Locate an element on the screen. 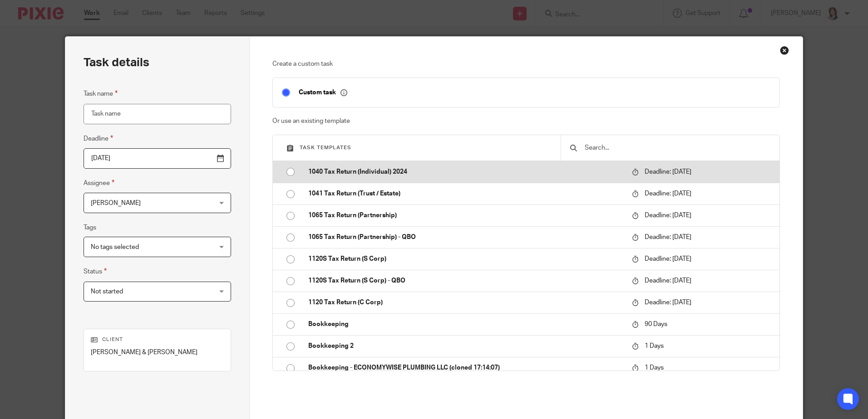 The width and height of the screenshot is (868, 419). span: No tags selected is located at coordinates (115, 247).